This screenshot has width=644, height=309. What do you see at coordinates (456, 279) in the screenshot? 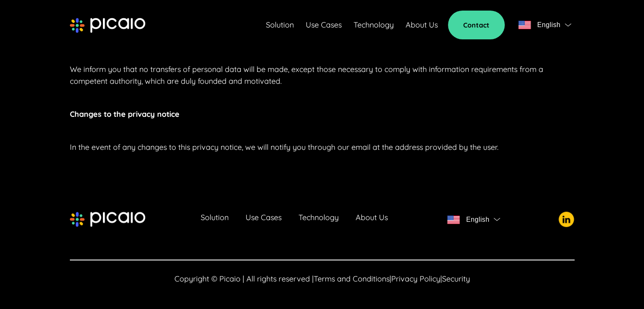
I see `span: Security` at bounding box center [456, 279].